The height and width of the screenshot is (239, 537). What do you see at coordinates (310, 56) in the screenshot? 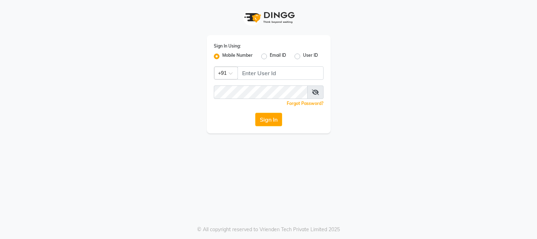
I see `label: User ID` at bounding box center [310, 56].